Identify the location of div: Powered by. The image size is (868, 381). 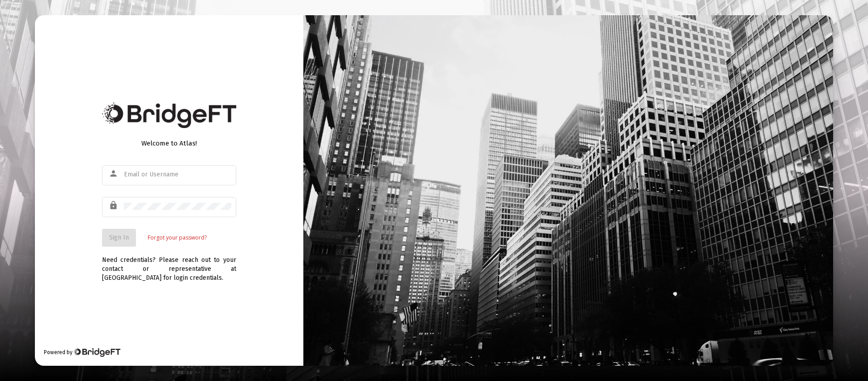
(82, 352).